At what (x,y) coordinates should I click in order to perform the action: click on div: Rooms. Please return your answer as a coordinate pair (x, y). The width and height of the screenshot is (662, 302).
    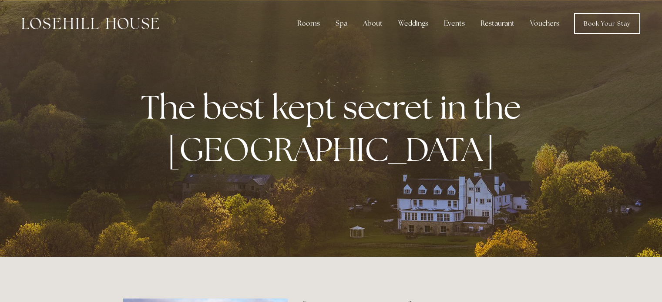
    Looking at the image, I should click on (309, 23).